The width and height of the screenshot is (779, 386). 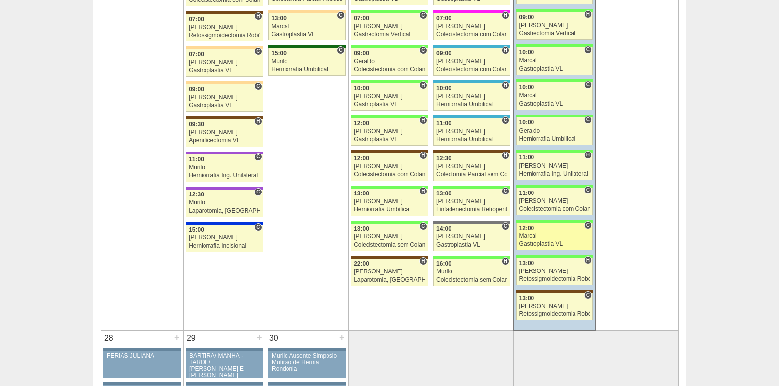 What do you see at coordinates (554, 61) in the screenshot?
I see `a: C 10:00 Marcal Gastroplastia VL` at bounding box center [554, 61].